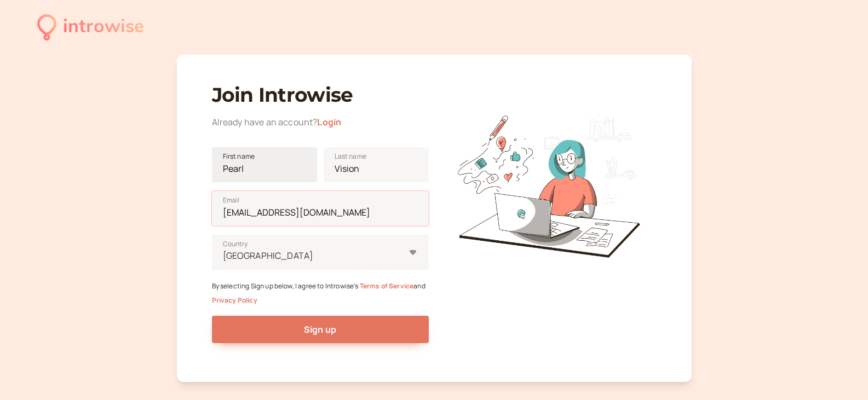  I want to click on a: Terms of Service, so click(387, 286).